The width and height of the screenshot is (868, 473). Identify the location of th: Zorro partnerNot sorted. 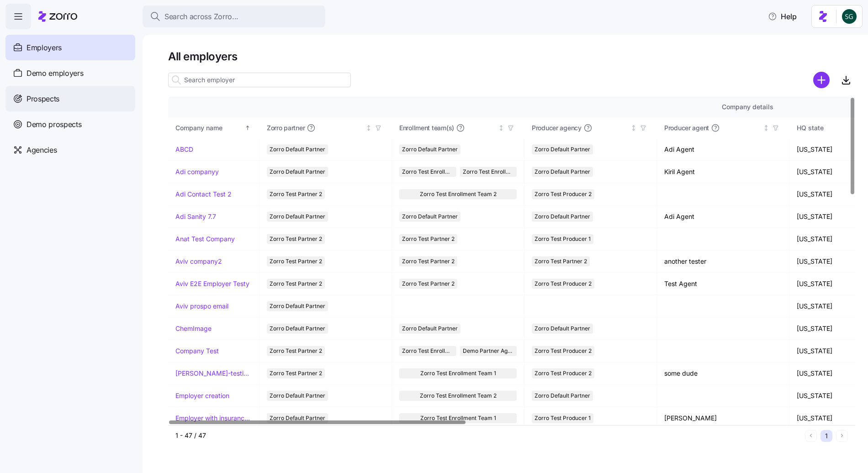
(326, 128).